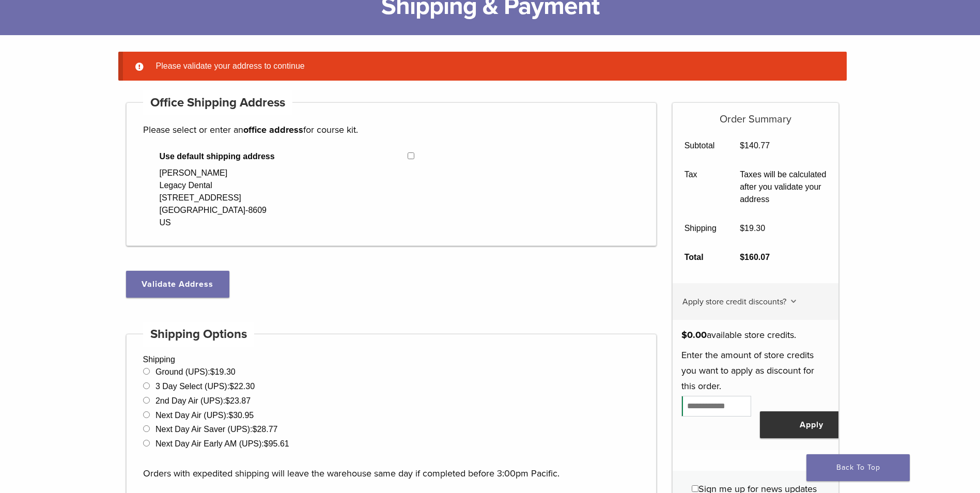 The width and height of the screenshot is (980, 493). Describe the element at coordinates (700, 187) in the screenshot. I see `th: Tax` at that location.